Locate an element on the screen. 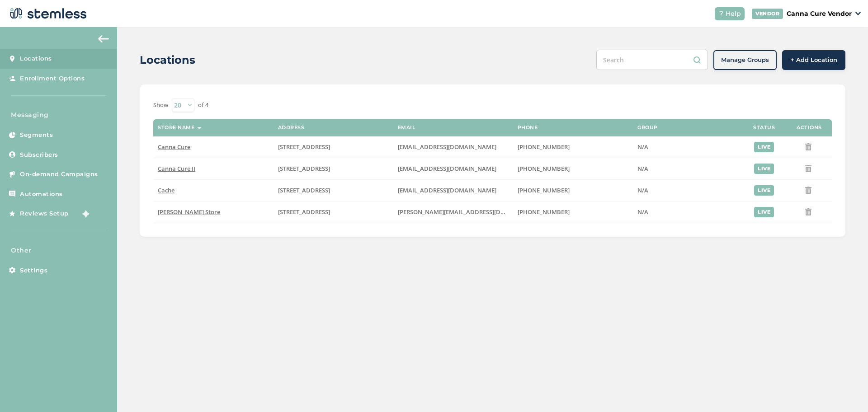 Image resolution: width=868 pixels, height=412 pixels. label: Email is located at coordinates (407, 127).